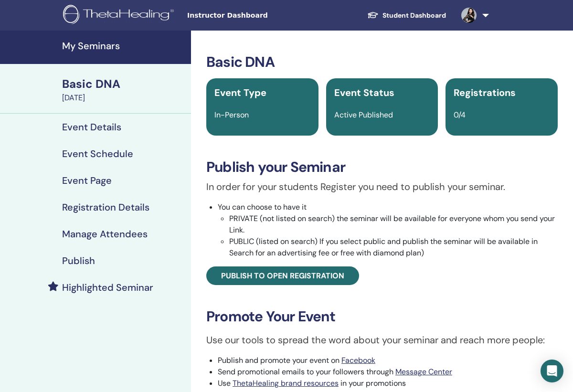 The image size is (573, 392). I want to click on p: In order for your students Register you need to publish your seminar., so click(382, 187).